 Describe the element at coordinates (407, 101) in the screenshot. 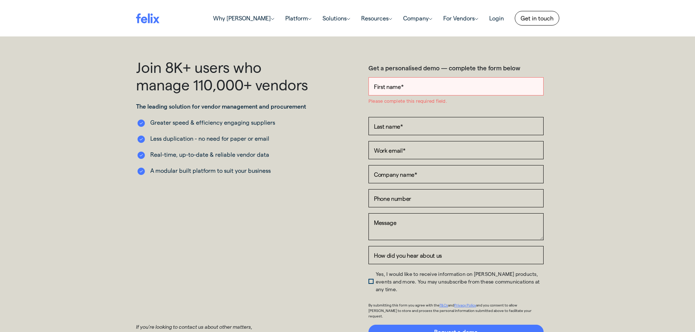

I see `label: Please complete this required field.` at that location.